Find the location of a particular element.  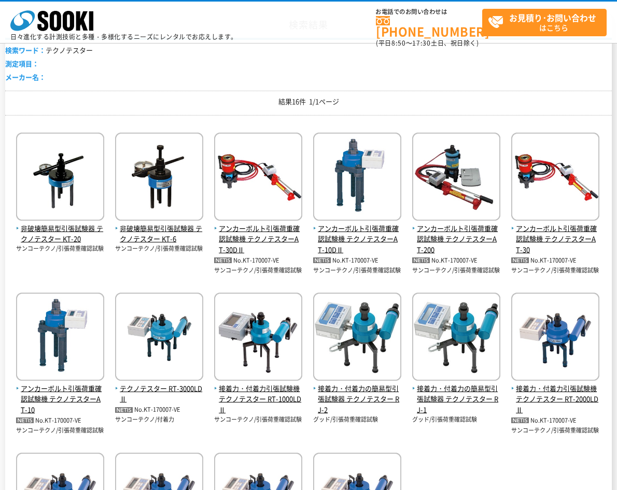

span: 検索ワード： is located at coordinates (25, 50).